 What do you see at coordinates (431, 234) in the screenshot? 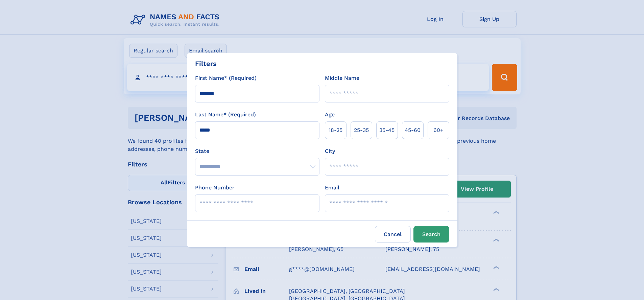
I see `button: Search` at bounding box center [431, 234].